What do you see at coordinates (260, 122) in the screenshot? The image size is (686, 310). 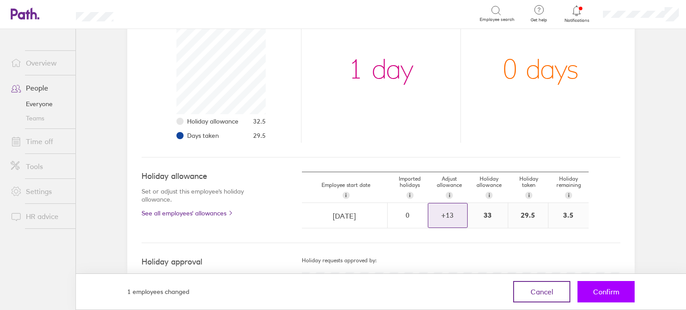 I see `span: 32.5` at bounding box center [260, 122].